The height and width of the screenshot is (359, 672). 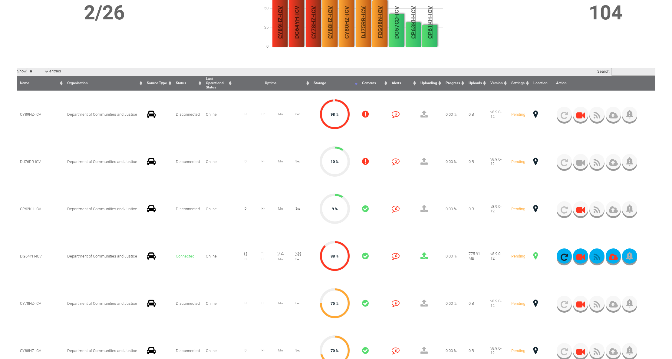 I want to click on th: Last Operational Status : activate to sort column ascending, so click(x=218, y=83).